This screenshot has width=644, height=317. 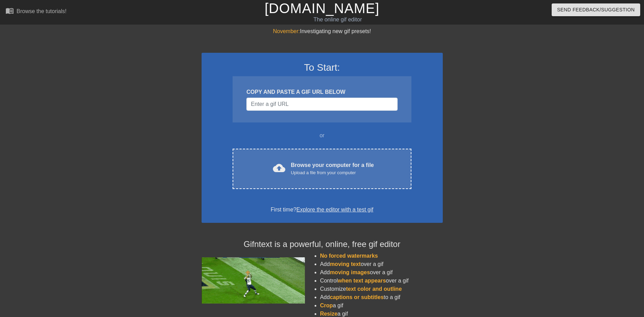 What do you see at coordinates (286, 31) in the screenshot?
I see `span: November:` at bounding box center [286, 31].